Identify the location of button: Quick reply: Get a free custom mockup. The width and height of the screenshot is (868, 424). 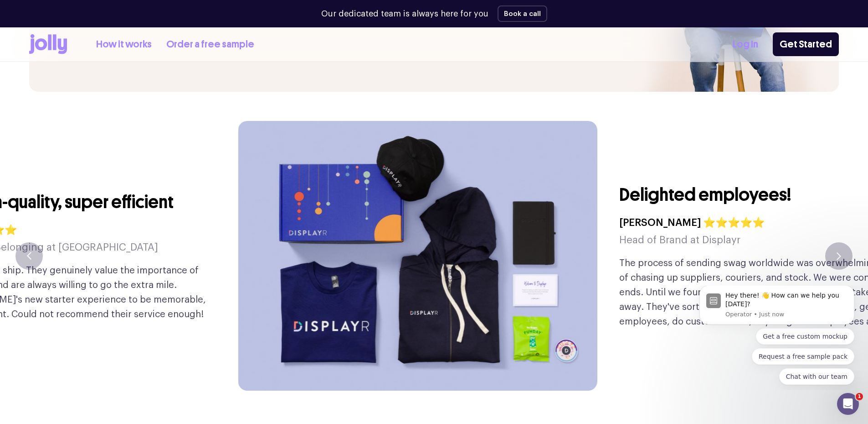
(119, 51).